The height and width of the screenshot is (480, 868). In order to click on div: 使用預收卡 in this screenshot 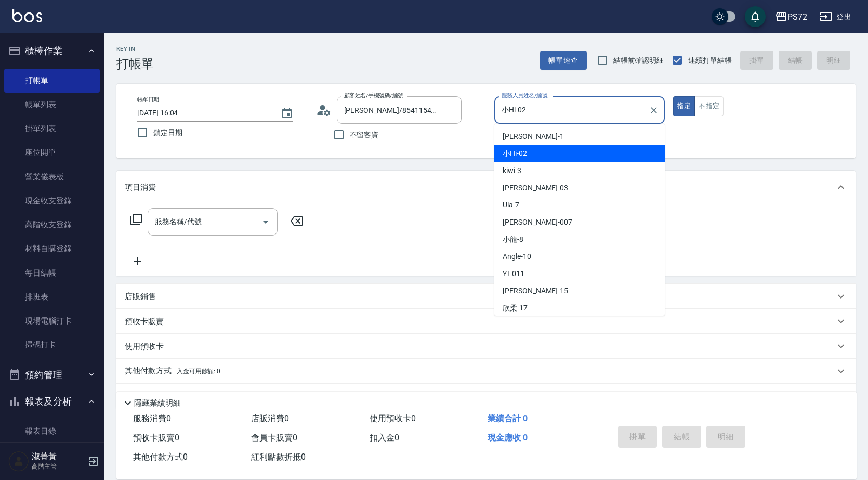, I will do `click(486, 346)`.